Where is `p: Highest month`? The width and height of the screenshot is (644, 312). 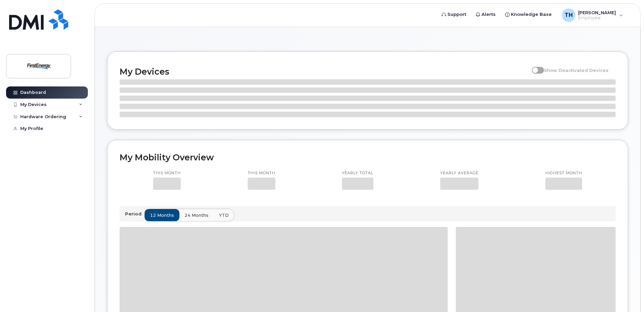
p: Highest month is located at coordinates (564, 173).